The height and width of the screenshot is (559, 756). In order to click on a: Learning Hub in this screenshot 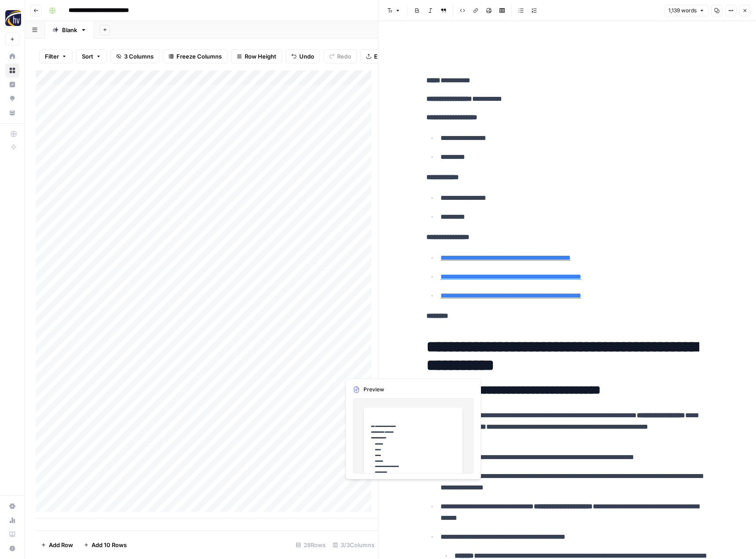, I will do `click(12, 534)`.